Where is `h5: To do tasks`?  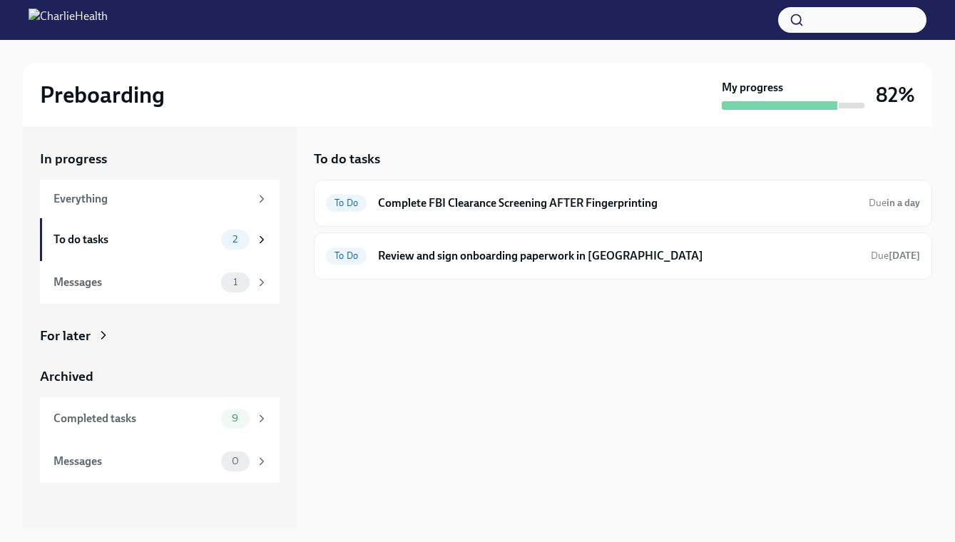
h5: To do tasks is located at coordinates (347, 159).